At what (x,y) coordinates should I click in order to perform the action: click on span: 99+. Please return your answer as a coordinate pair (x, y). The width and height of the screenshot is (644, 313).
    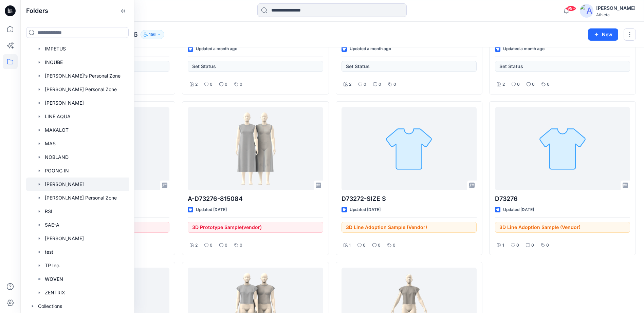
    Looking at the image, I should click on (571, 9).